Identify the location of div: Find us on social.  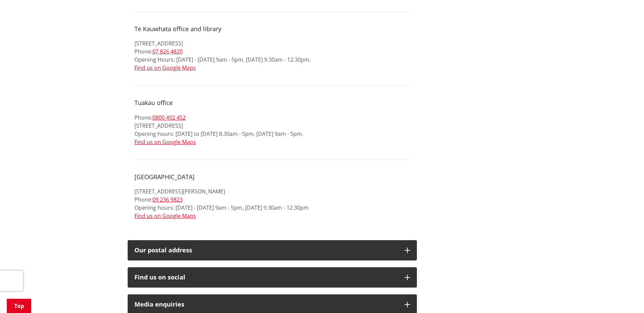
(266, 278).